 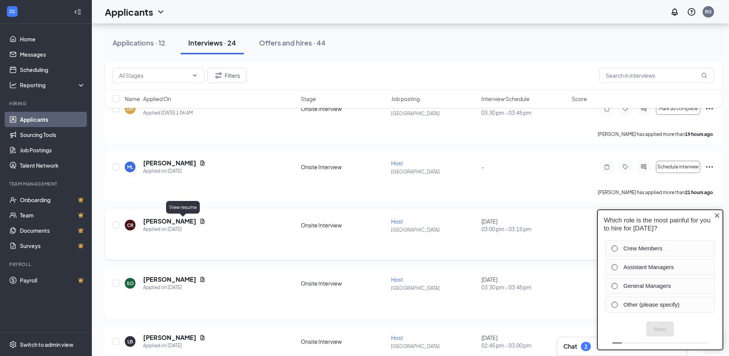 I want to click on span: Job posting, so click(x=405, y=99).